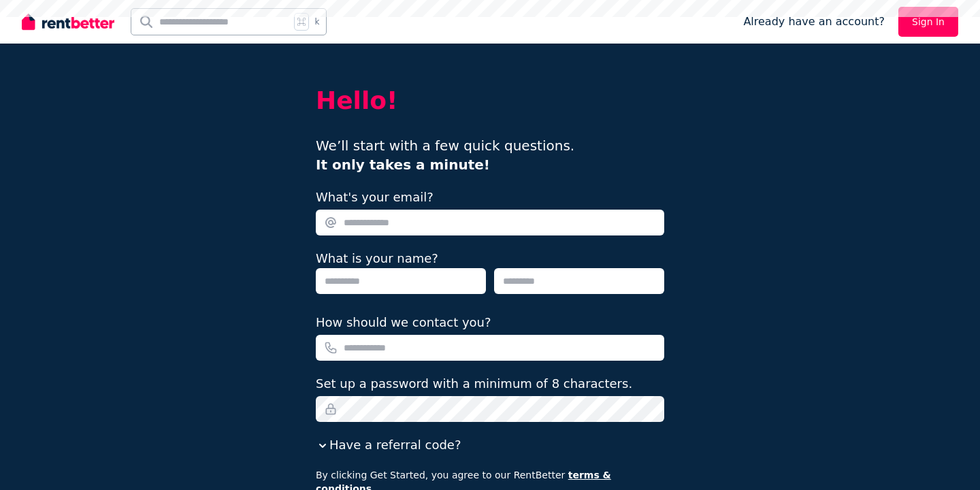 The height and width of the screenshot is (490, 980). Describe the element at coordinates (375, 198) in the screenshot. I see `label: What's your email?` at that location.